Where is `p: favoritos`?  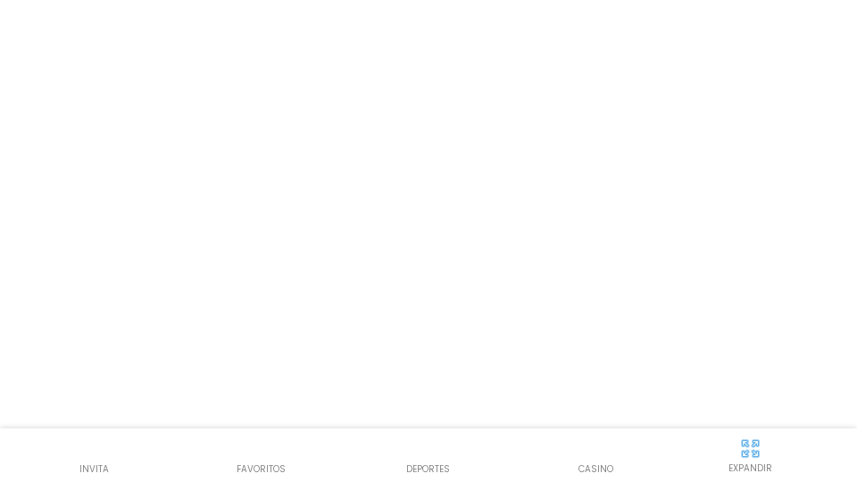 p: favoritos is located at coordinates (261, 469).